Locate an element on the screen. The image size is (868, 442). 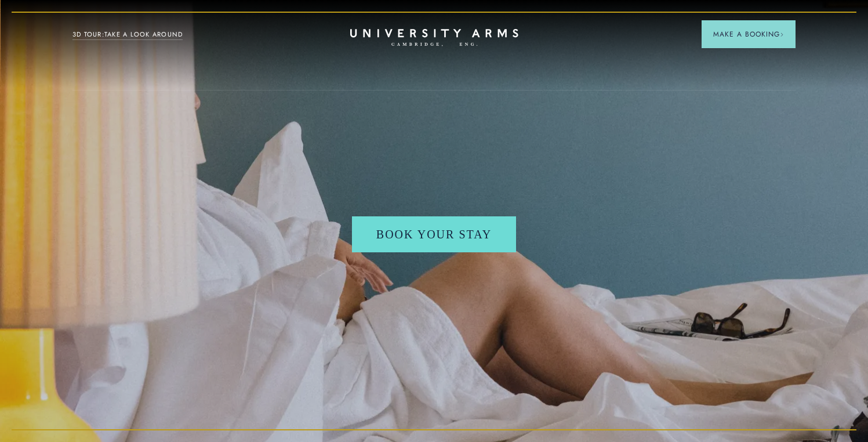
a: Book your stay is located at coordinates (434, 235).